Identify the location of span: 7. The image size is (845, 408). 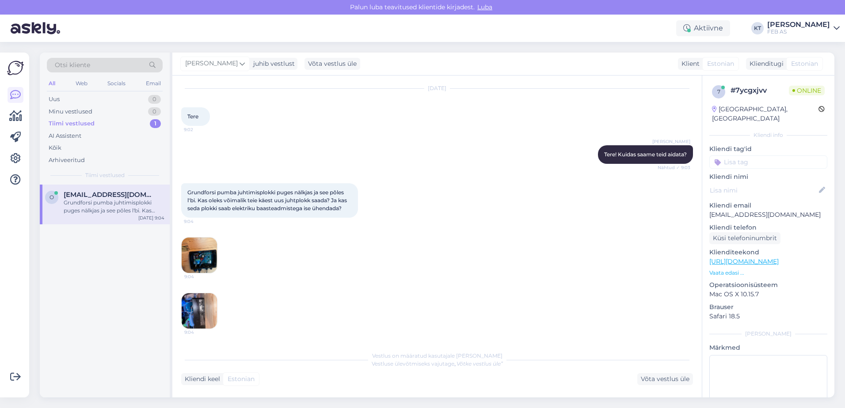
(718, 91).